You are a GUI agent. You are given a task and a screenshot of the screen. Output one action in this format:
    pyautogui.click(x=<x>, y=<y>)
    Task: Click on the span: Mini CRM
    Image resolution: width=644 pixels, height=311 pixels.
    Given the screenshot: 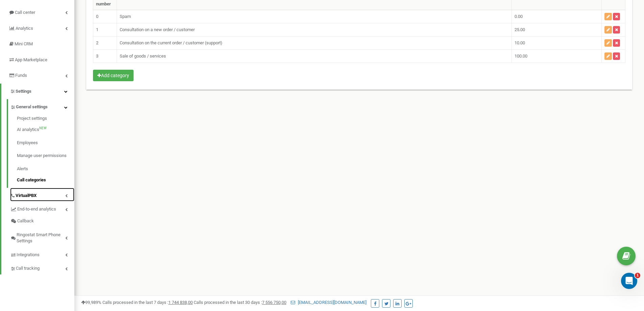 What is the action you would take?
    pyautogui.click(x=24, y=44)
    